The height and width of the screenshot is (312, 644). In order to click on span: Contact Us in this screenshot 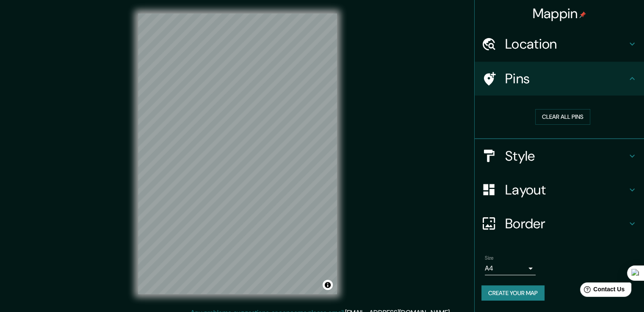, I will do `click(40, 10)`.